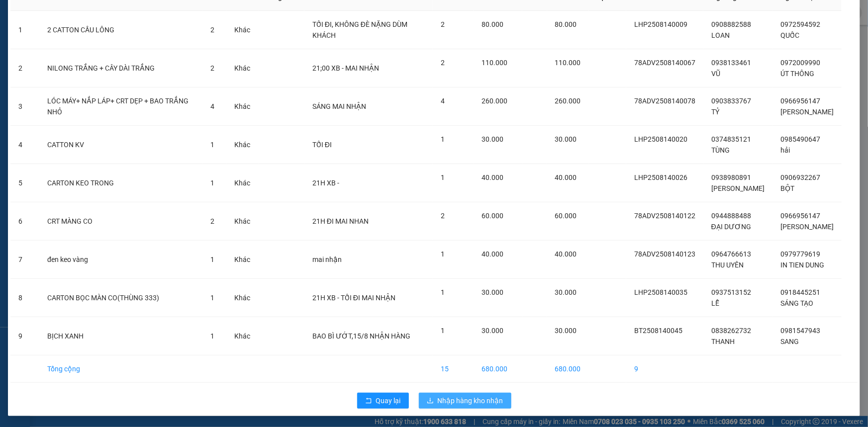  Describe the element at coordinates (800, 62) in the screenshot. I see `span: 0972009990` at that location.